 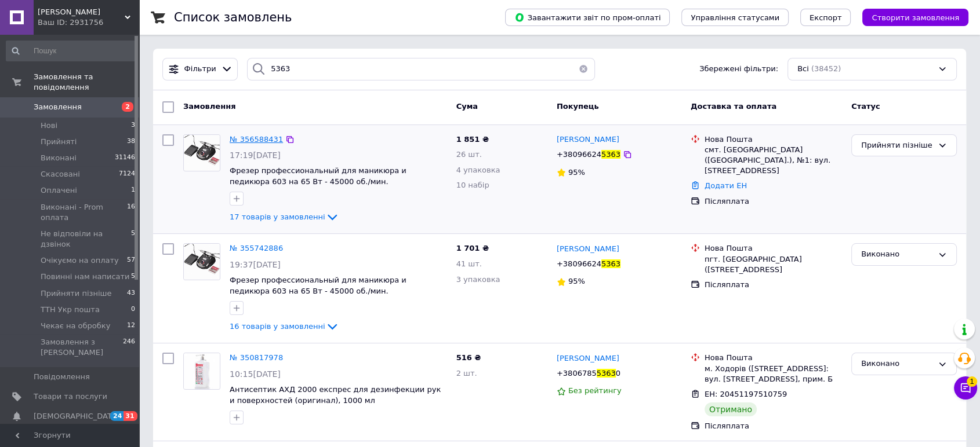 I want to click on span: Фільтри, so click(x=200, y=69).